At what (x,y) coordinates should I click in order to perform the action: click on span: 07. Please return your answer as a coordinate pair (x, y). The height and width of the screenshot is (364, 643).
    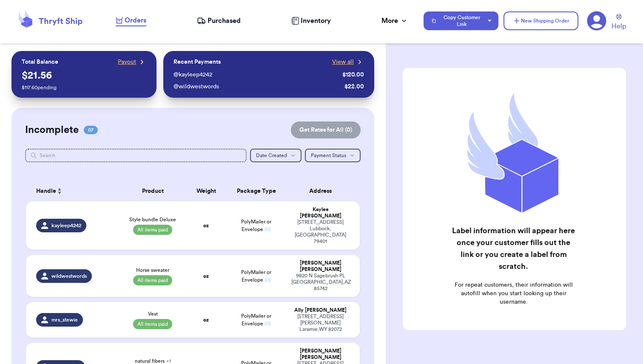
    Looking at the image, I should click on (91, 130).